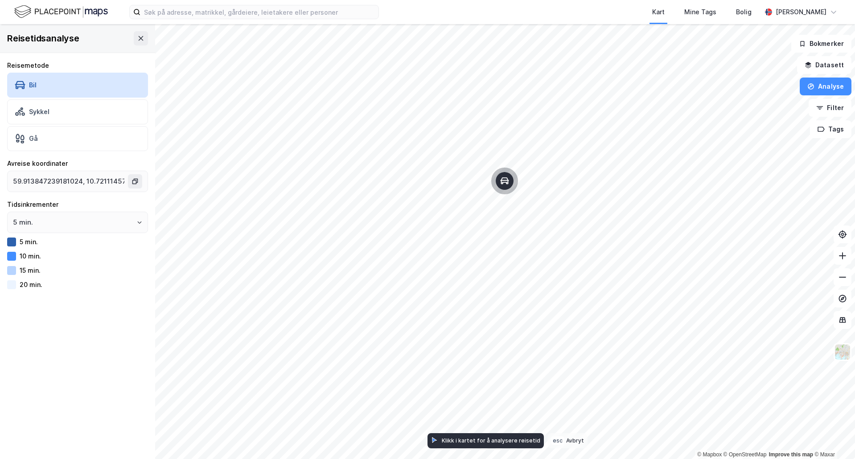 The width and height of the screenshot is (855, 459). Describe the element at coordinates (30, 256) in the screenshot. I see `div: 10 min.` at that location.